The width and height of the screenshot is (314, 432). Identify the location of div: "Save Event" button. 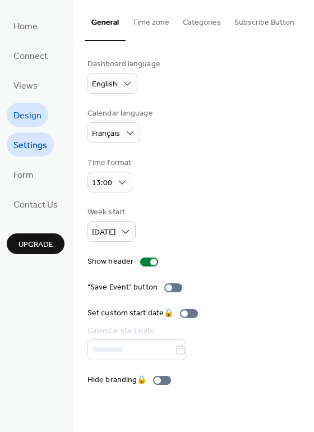
(122, 287).